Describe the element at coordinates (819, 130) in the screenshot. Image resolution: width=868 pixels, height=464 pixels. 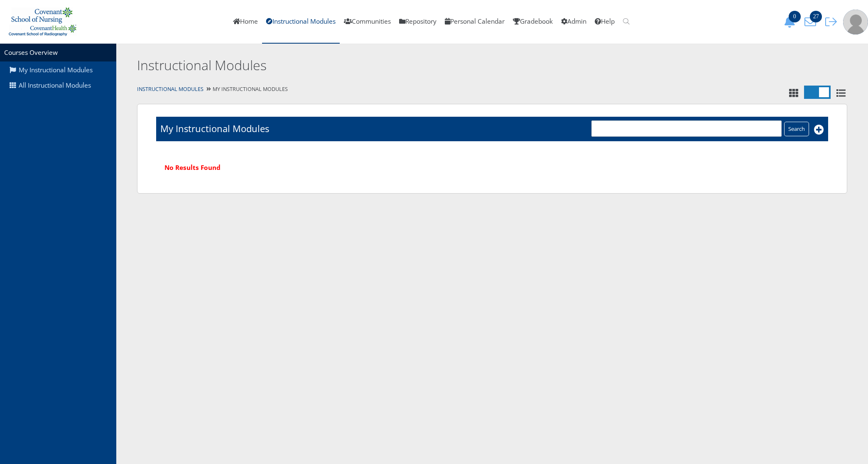
I see `i: Add New` at that location.